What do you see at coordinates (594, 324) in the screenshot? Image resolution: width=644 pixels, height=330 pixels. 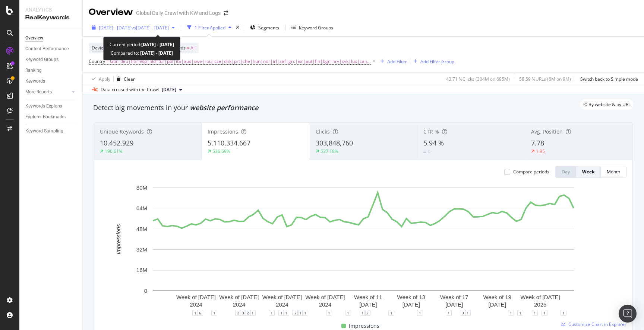 I see `a: Customize Chart in Explorer` at bounding box center [594, 324].